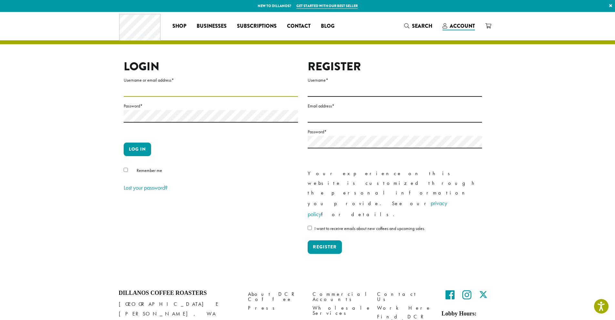 The image size is (615, 320). Describe the element at coordinates (462, 26) in the screenshot. I see `span: Account` at that location.